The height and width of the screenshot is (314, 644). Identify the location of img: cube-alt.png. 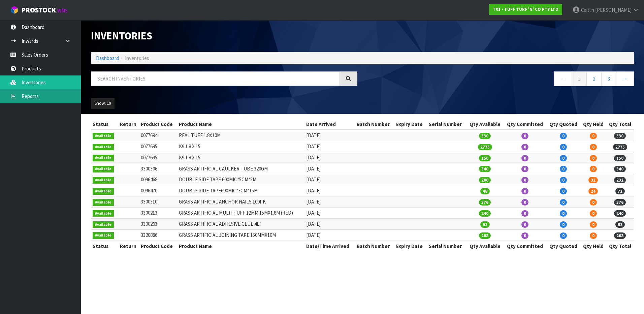
(14, 10).